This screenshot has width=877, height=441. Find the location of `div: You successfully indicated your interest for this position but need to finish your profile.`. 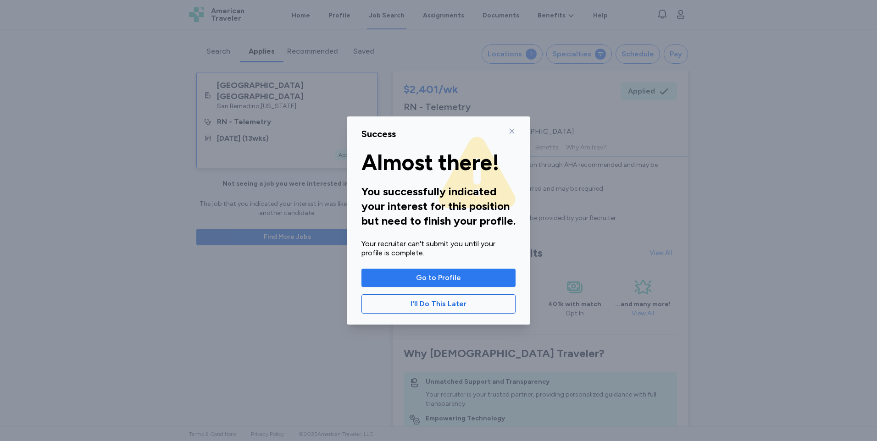

div: You successfully indicated your interest for this position but need to finish your profile. is located at coordinates (438, 206).